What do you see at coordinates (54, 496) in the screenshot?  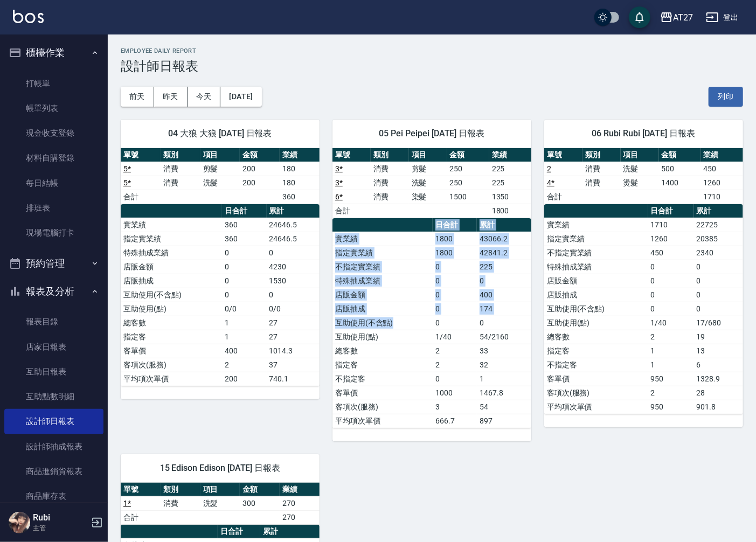 I see `a: 商品庫存表` at bounding box center [54, 496].